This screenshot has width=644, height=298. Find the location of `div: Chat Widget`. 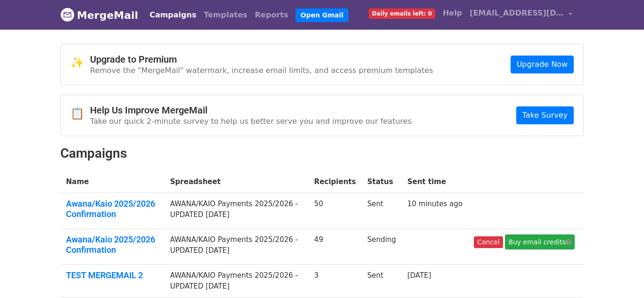

div: Chat Widget is located at coordinates (620, 276).